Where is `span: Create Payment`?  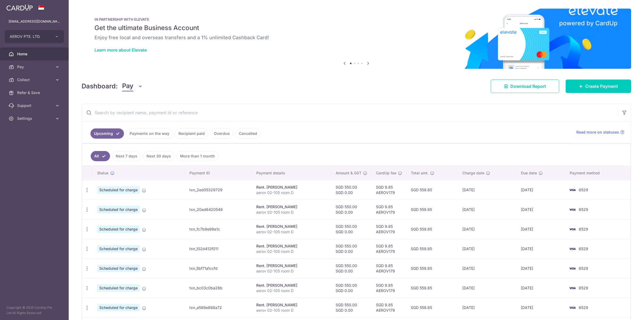
span: Create Payment is located at coordinates (601, 86).